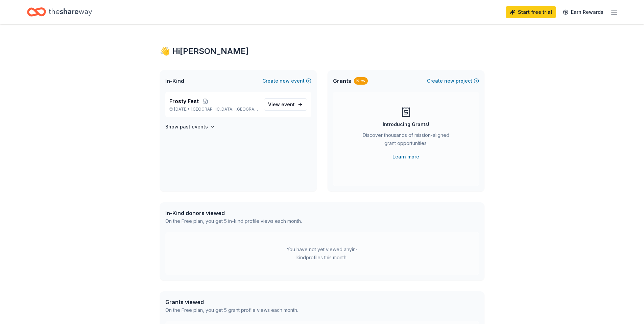 The height and width of the screenshot is (324, 644). What do you see at coordinates (285, 104) in the screenshot?
I see `a: View event` at bounding box center [285, 104].